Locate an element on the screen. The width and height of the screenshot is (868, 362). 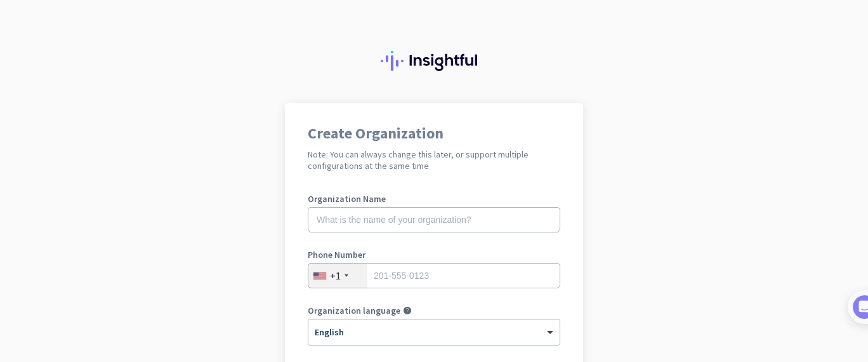
h1: Create Organization is located at coordinates (434, 134).